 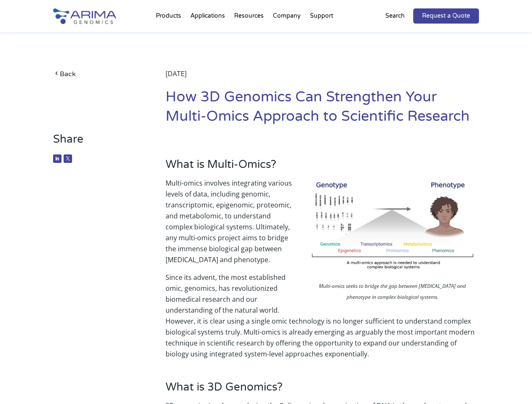 What do you see at coordinates (322, 225) in the screenshot?
I see `p: Multi-omics involves integrating various levels of data, including genomic, transcriptomic, epige...` at bounding box center [322, 225].